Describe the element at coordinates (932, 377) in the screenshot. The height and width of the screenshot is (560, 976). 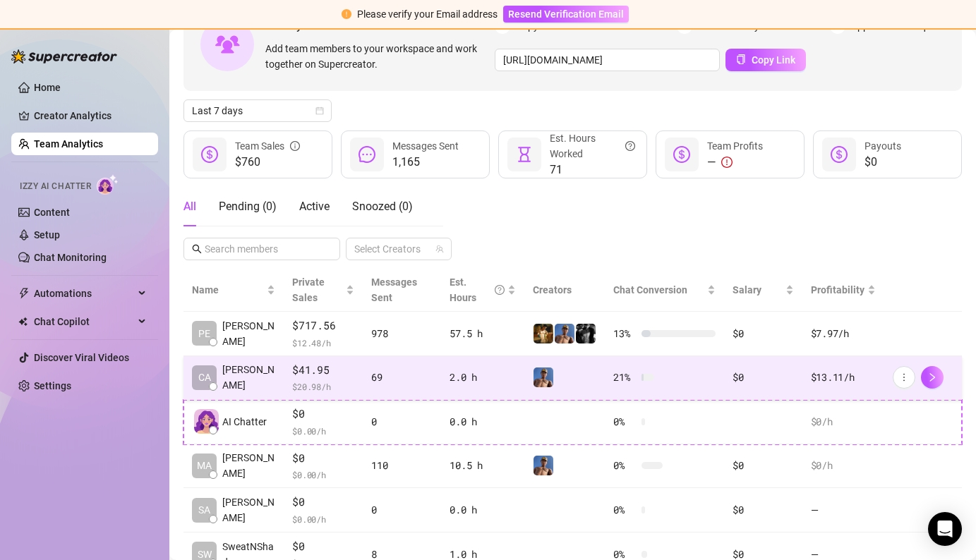
I see `span: right` at that location.